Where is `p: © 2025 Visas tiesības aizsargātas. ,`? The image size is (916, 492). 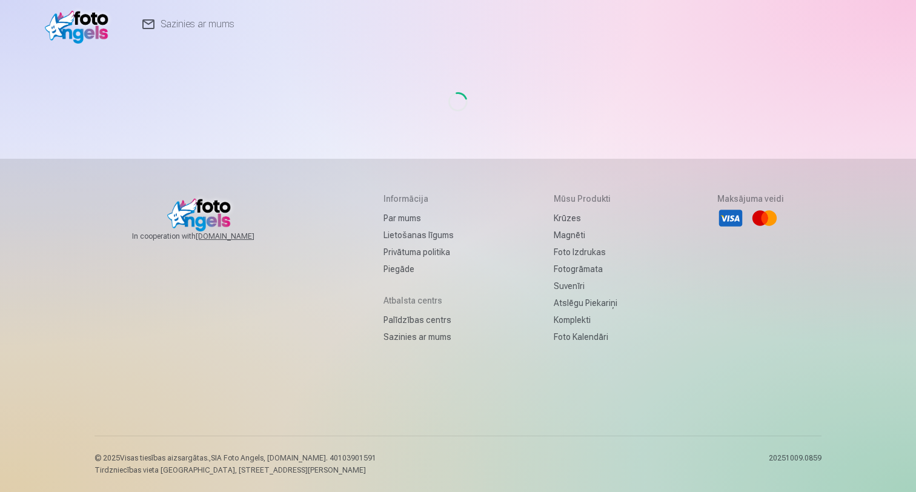
p: © 2025 Visas tiesības aizsargātas. , is located at coordinates (235, 458).